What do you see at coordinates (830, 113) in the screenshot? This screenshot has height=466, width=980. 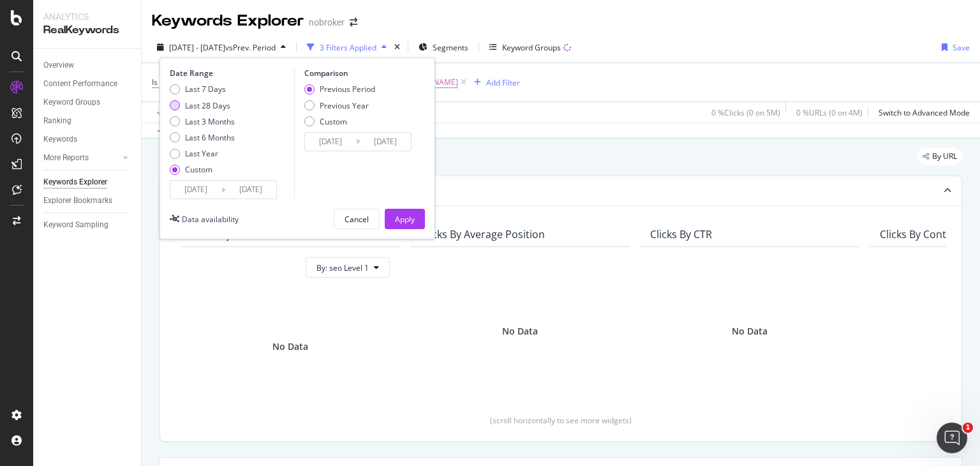 I see `div: 0 % URLs ( 0 on 4M )` at bounding box center [830, 113].